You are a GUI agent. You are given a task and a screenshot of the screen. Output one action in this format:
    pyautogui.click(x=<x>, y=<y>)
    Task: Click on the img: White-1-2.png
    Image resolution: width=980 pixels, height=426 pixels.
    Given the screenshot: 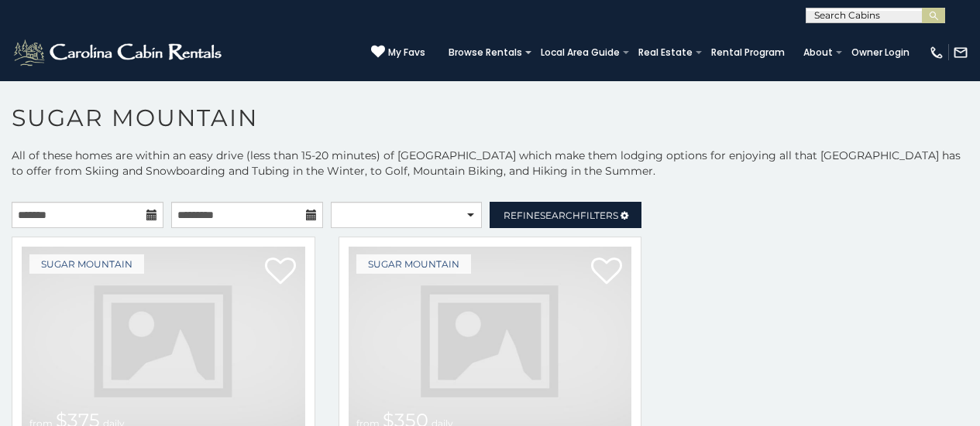 What is the action you would take?
    pyautogui.click(x=118, y=52)
    